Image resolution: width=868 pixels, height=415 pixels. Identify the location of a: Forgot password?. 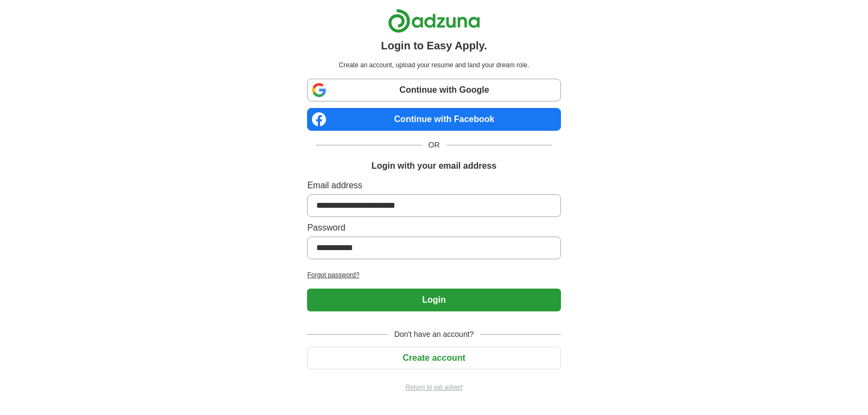
(434, 275).